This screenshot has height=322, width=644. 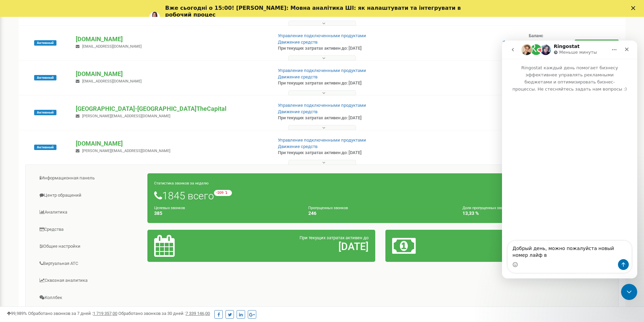 What do you see at coordinates (112, 9) in the screenshot?
I see `button: Главная` at bounding box center [112, 9].